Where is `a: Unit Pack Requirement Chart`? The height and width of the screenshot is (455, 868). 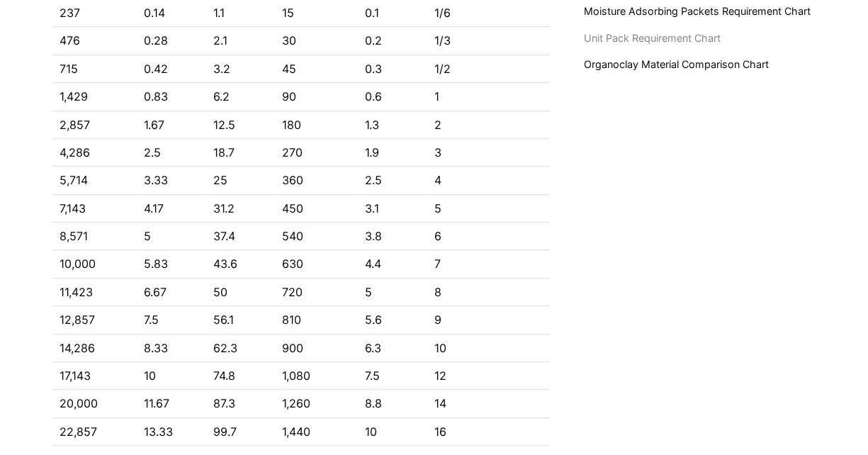
a: Unit Pack Requirement Chart is located at coordinates (651, 38).